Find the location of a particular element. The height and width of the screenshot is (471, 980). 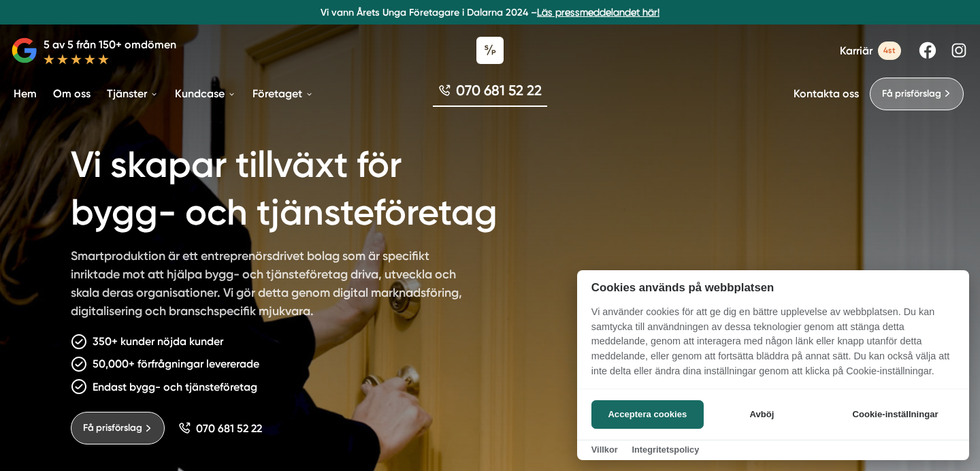

h2: Cookies används på webbplatsen is located at coordinates (773, 288).